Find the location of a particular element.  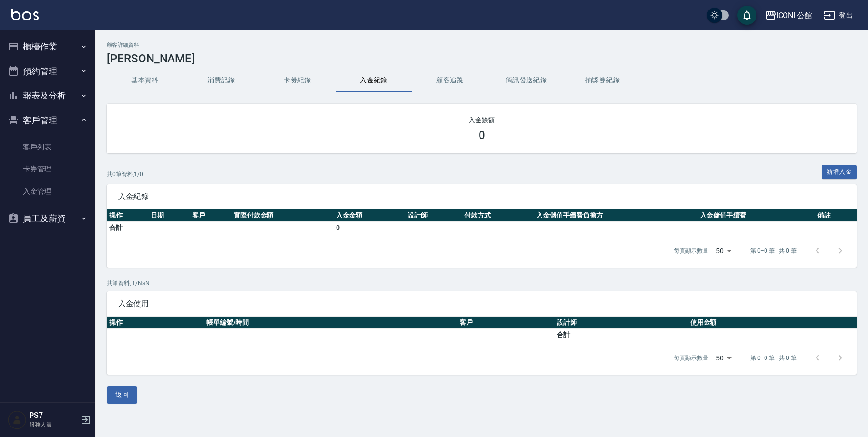

span: 入金紀錄 is located at coordinates (481, 197).